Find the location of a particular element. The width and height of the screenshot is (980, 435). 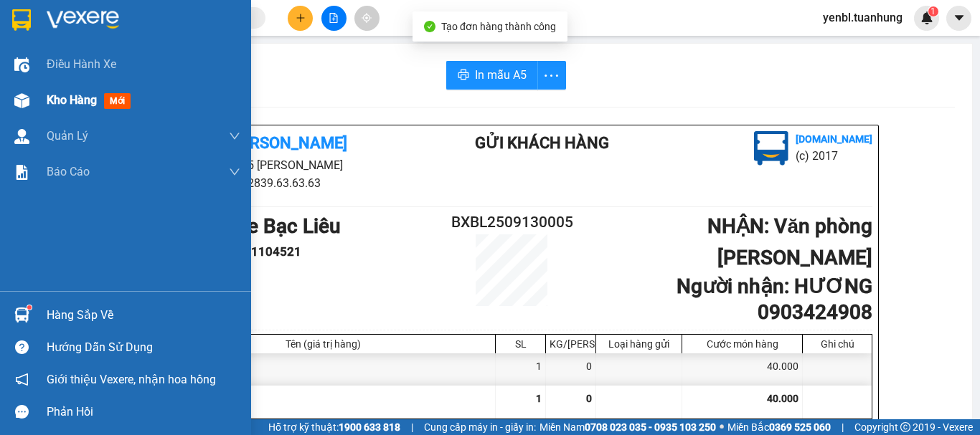

strong: 0369 525 060 is located at coordinates (800, 427).